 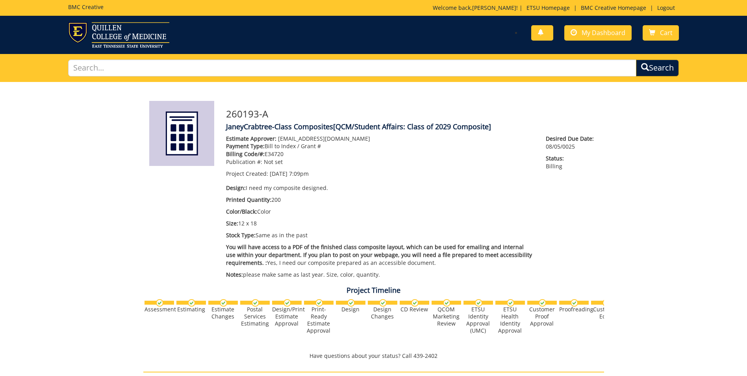 What do you see at coordinates (380, 188) in the screenshot?
I see `p: I need my composite designed.` at bounding box center [380, 188].